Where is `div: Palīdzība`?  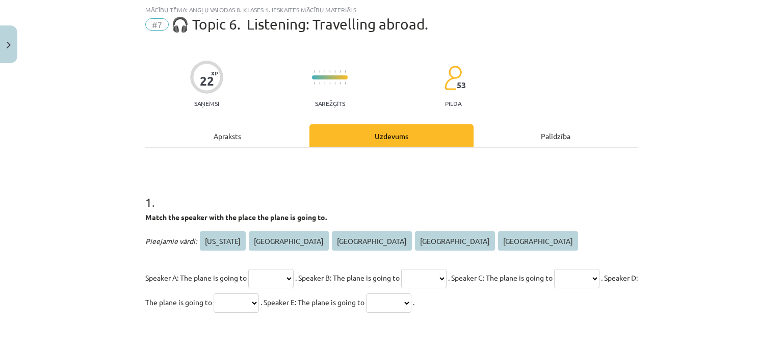
div: Palīdzība is located at coordinates (556, 136).